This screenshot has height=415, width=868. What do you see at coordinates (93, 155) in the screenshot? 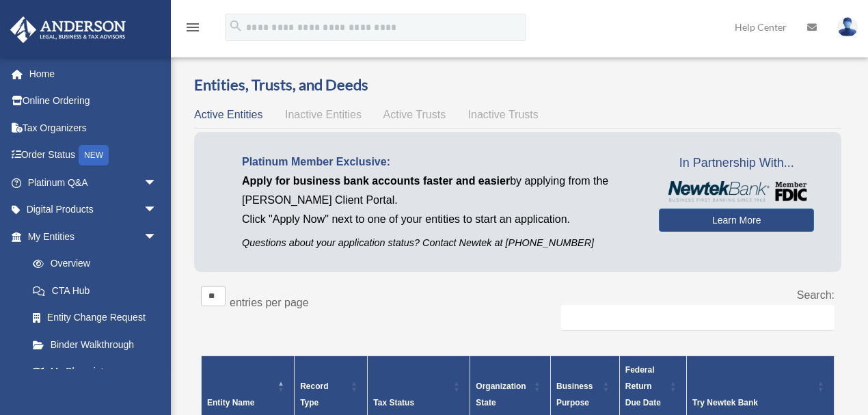
I see `div: NEW` at bounding box center [93, 155].